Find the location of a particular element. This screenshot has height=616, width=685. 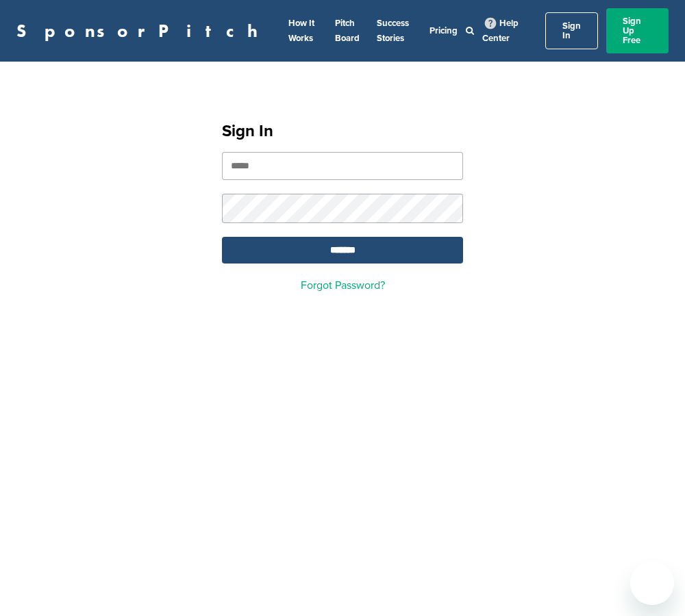

a: Help Center is located at coordinates (499, 30).